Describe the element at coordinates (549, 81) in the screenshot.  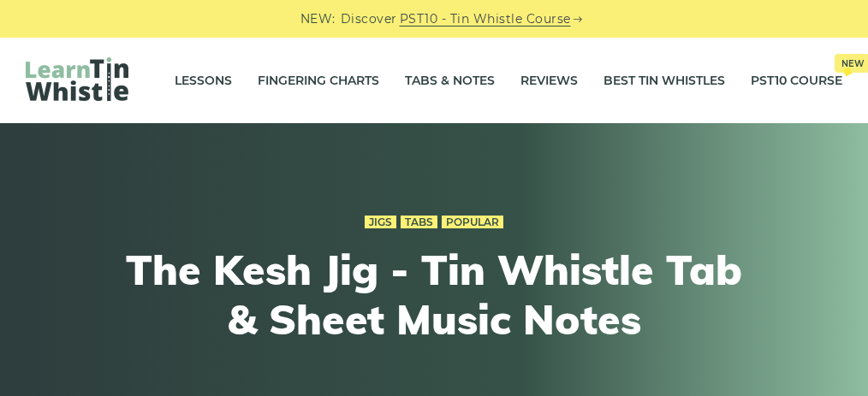
I see `a: Reviews` at that location.